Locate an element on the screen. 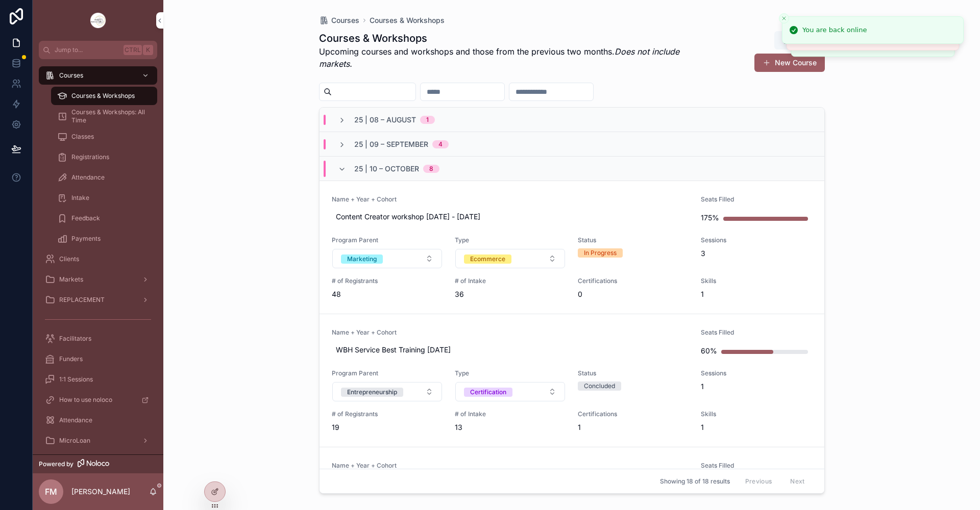  span: Payments is located at coordinates (85, 239).